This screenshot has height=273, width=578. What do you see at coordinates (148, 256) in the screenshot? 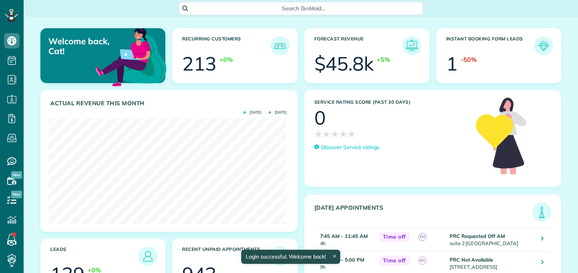
I see `img: icon_leads-1bed01f49abd5b7fead27621c3d59655bb73ed531f8eeb49469d10e621d6b896.png` at bounding box center [148, 256].